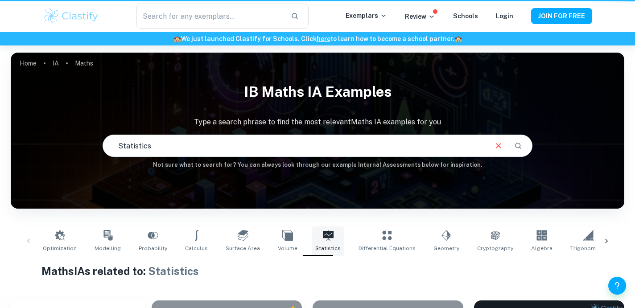  Describe the element at coordinates (60, 248) in the screenshot. I see `span: Optimization` at that location.